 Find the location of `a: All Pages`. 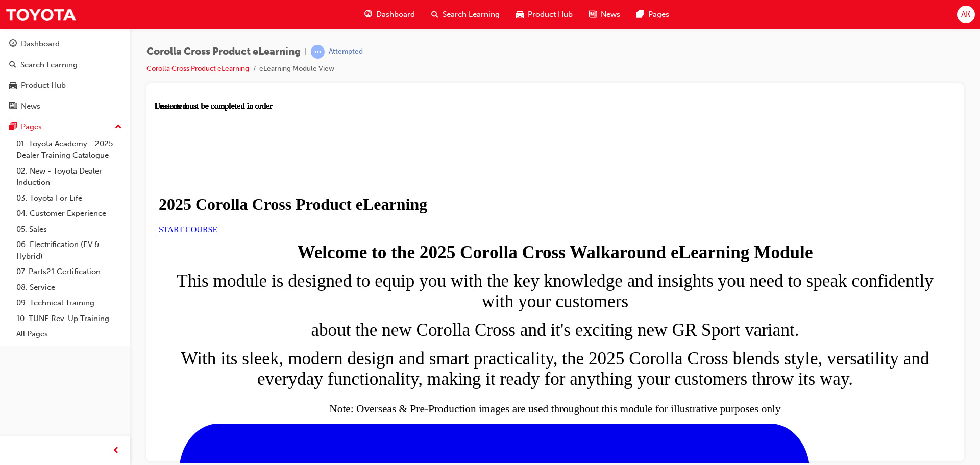

a: All Pages is located at coordinates (69, 334).